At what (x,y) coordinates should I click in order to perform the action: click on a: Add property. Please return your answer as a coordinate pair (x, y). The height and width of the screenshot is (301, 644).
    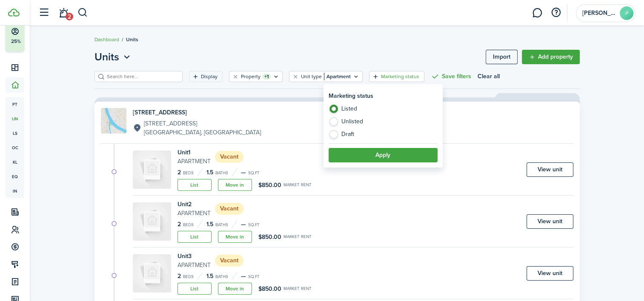
    Looking at the image, I should click on (550, 57).